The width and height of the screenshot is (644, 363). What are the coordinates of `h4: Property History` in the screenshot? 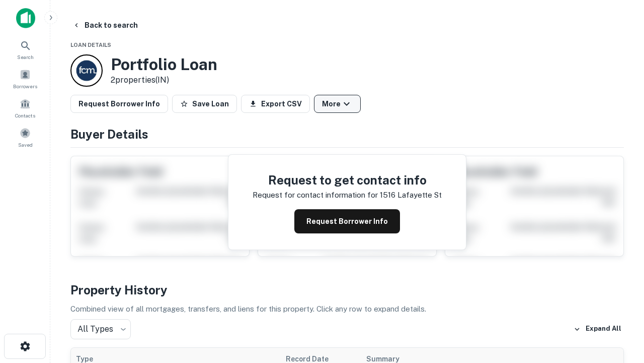 It's located at (347, 290).